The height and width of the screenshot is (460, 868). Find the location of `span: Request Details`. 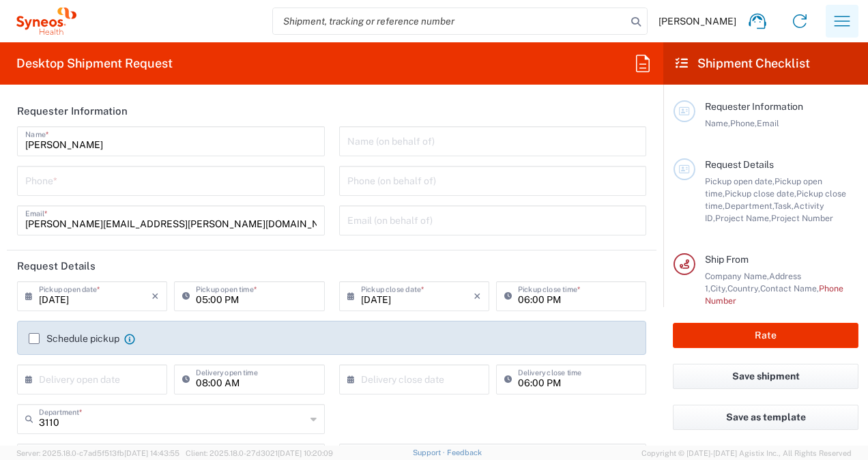

span: Request Details is located at coordinates (739, 164).